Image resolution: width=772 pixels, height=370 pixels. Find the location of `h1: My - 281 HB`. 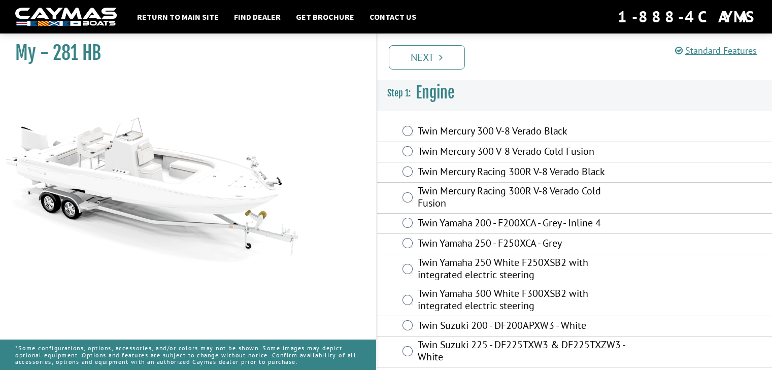

h1: My - 281 HB is located at coordinates (183, 53).